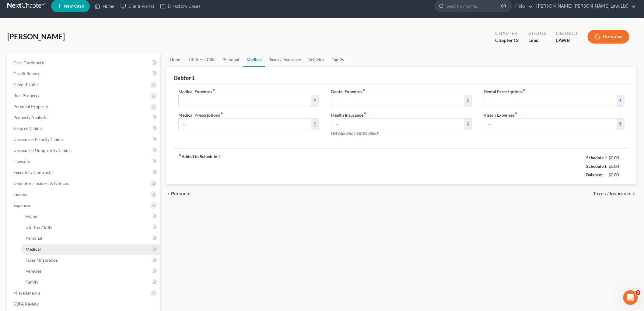 The height and width of the screenshot is (311, 644). I want to click on a: Help, so click(523, 6).